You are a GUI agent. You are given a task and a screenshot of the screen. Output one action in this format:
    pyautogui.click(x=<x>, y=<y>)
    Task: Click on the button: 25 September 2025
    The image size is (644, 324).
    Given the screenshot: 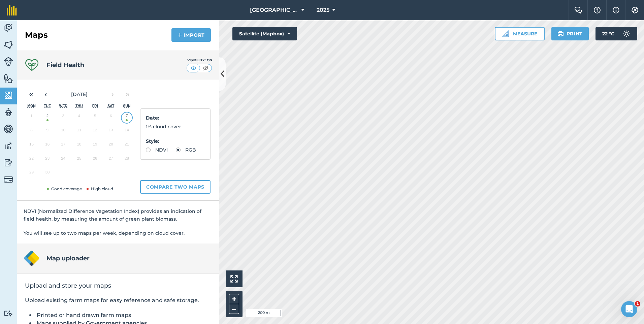 What is the action you would take?
    pyautogui.click(x=79, y=160)
    